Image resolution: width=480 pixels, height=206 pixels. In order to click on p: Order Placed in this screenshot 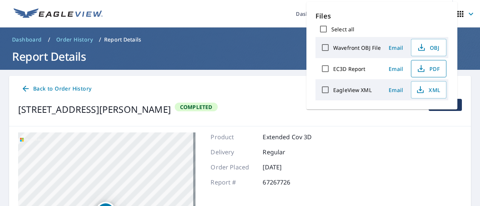, I will do `click(233, 167)`.